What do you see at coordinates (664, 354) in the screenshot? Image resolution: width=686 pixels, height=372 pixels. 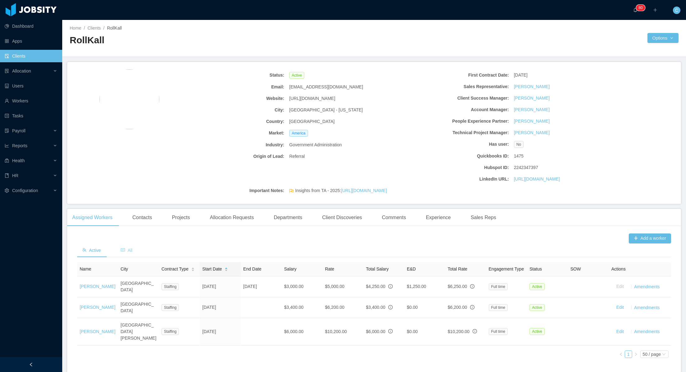 I see `i: icon: down` at bounding box center [664, 354].